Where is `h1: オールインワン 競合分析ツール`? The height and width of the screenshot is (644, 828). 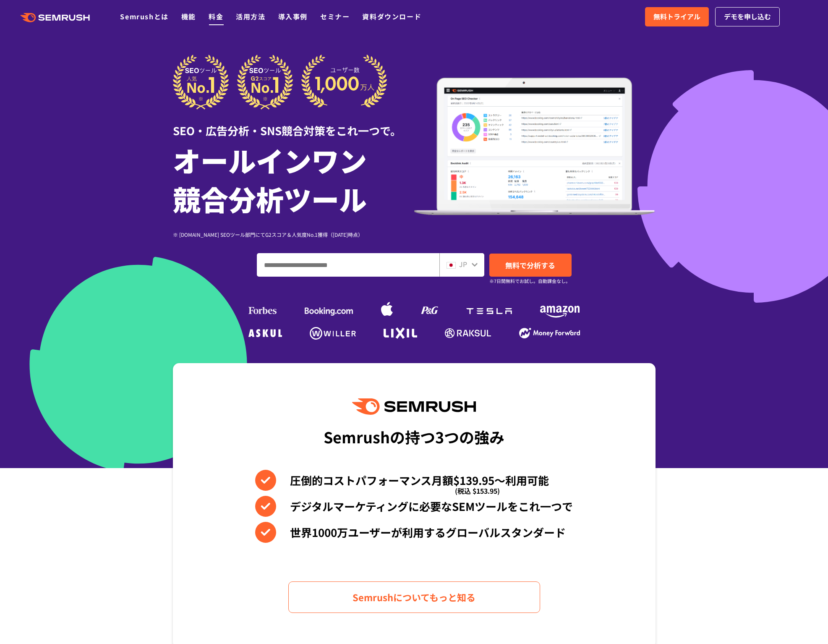 h1: オールインワン 競合分析ツール is located at coordinates (293, 179).